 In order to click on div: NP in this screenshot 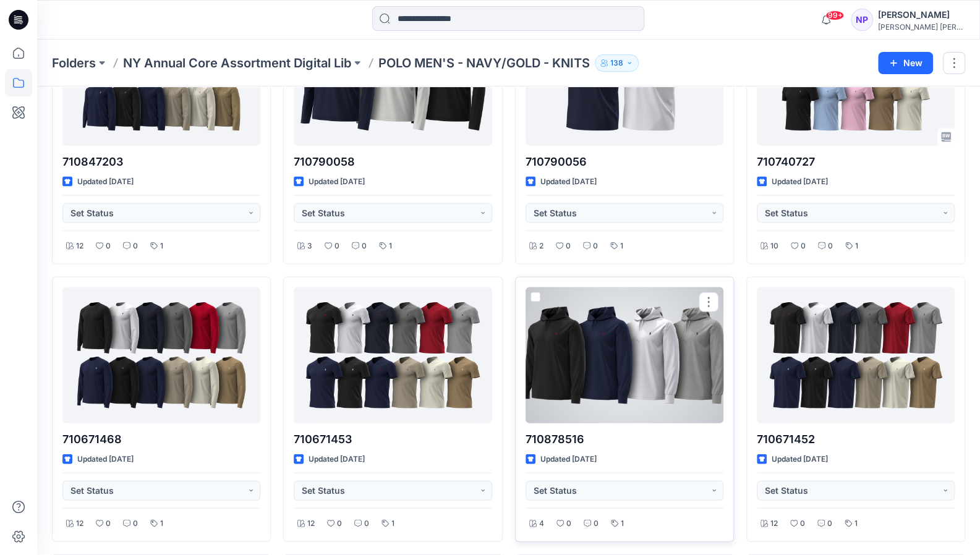, I will do `click(862, 20)`.